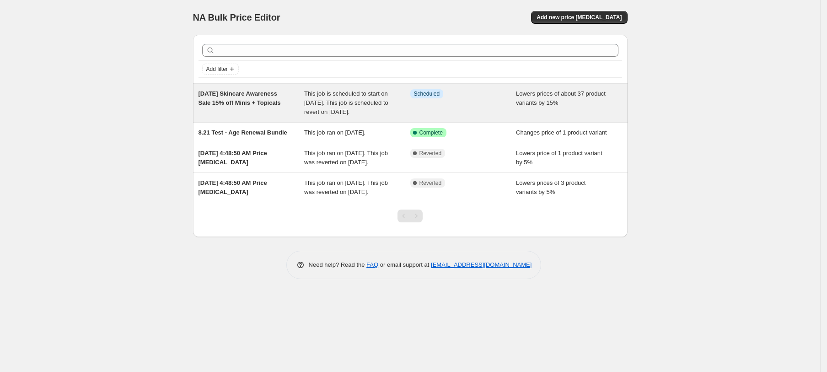  Describe the element at coordinates (561, 98) in the screenshot. I see `span: Lowers prices of about 37 product variants by 15%` at that location.